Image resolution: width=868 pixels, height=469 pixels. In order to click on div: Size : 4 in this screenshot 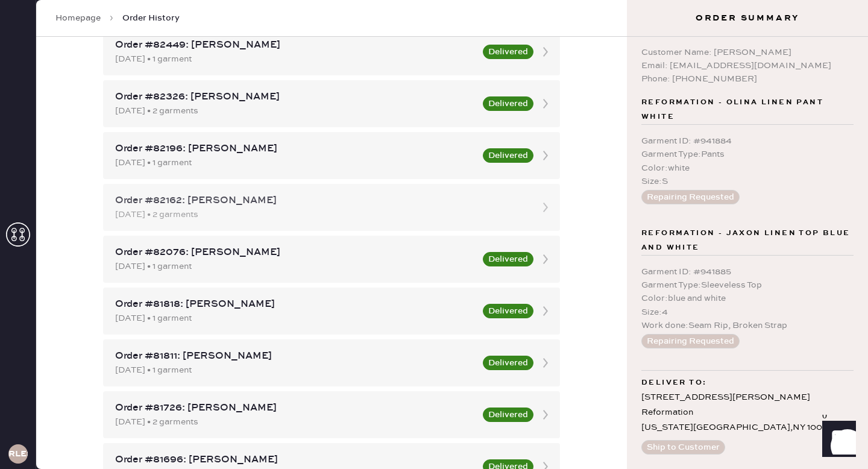, I will do `click(747, 312)`.